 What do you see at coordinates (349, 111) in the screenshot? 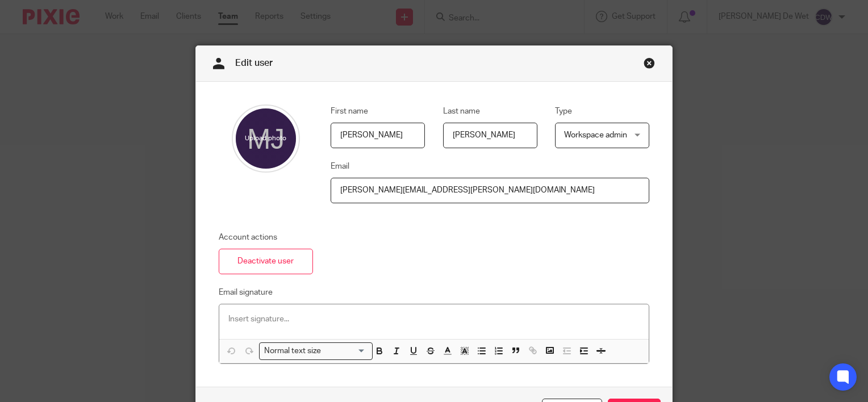
I see `label: First name` at bounding box center [349, 111].